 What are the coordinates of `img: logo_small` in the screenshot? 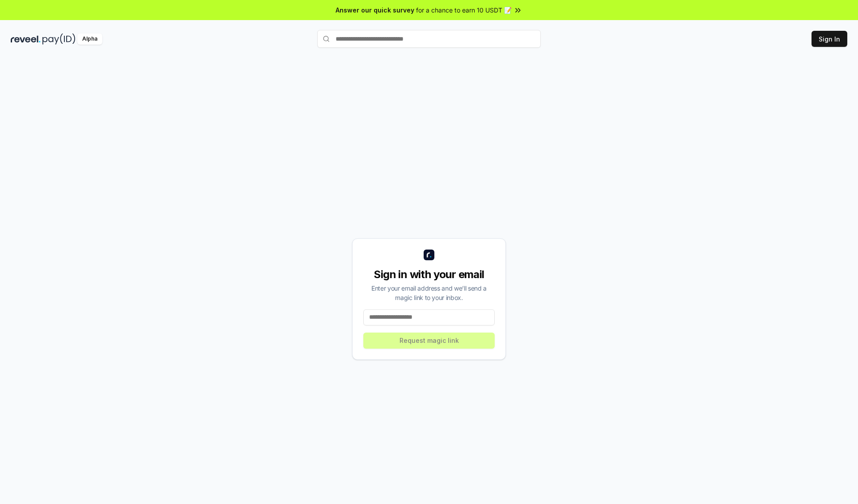 It's located at (429, 255).